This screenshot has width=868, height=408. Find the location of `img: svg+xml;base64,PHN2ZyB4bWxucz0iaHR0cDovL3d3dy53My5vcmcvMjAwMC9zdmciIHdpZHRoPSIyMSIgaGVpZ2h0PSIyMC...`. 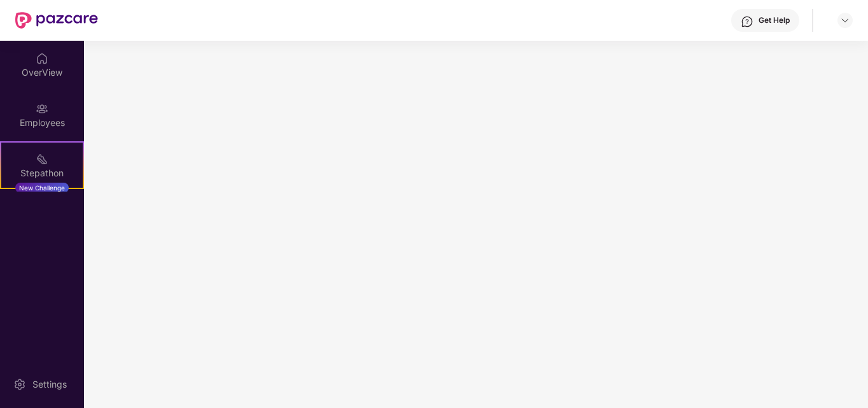

img: svg+xml;base64,PHN2ZyB4bWxucz0iaHR0cDovL3d3dy53My5vcmcvMjAwMC9zdmciIHdpZHRoPSIyMSIgaGVpZ2h0PSIyMC... is located at coordinates (42, 160).